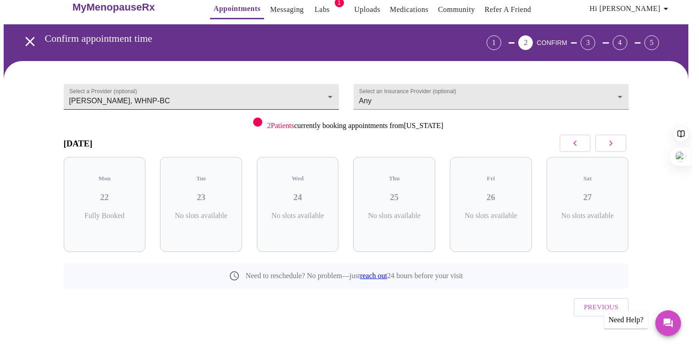 The height and width of the screenshot is (347, 692). Describe the element at coordinates (508, 10) in the screenshot. I see `a: Refer a Friend` at that location.